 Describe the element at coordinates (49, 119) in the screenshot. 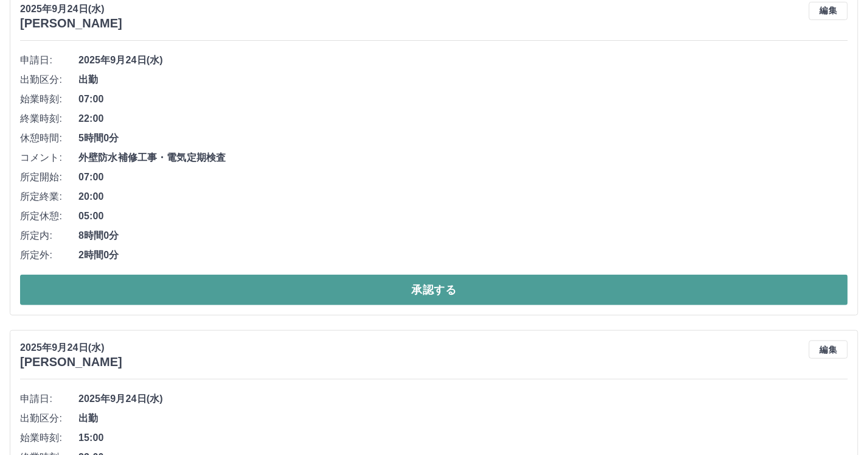

I see `span: 終業時刻:` at that location.